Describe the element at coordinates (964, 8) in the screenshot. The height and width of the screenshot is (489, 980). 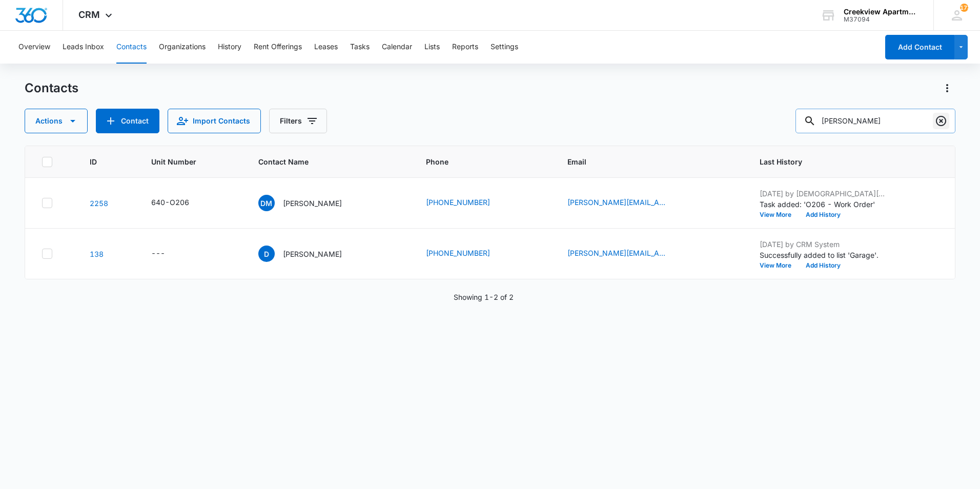
I see `div: notifications count` at that location.